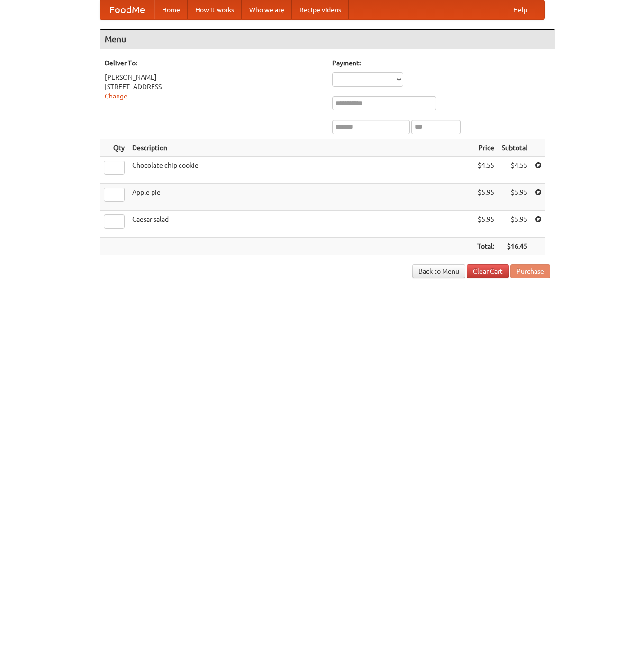 This screenshot has width=644, height=670. I want to click on a: Help, so click(520, 10).